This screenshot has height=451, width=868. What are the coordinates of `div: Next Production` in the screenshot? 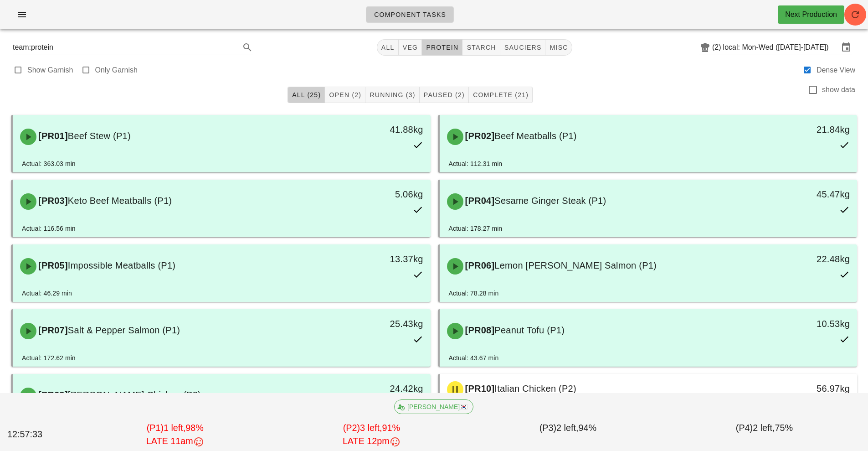 It's located at (811, 14).